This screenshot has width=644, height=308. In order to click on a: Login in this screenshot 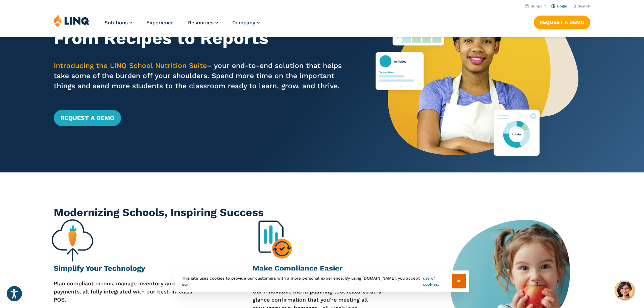, I will do `click(559, 6)`.